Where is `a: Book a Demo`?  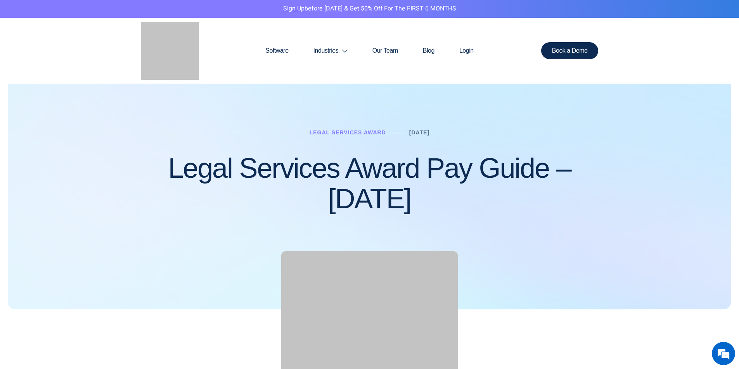 a: Book a Demo is located at coordinates (569, 51).